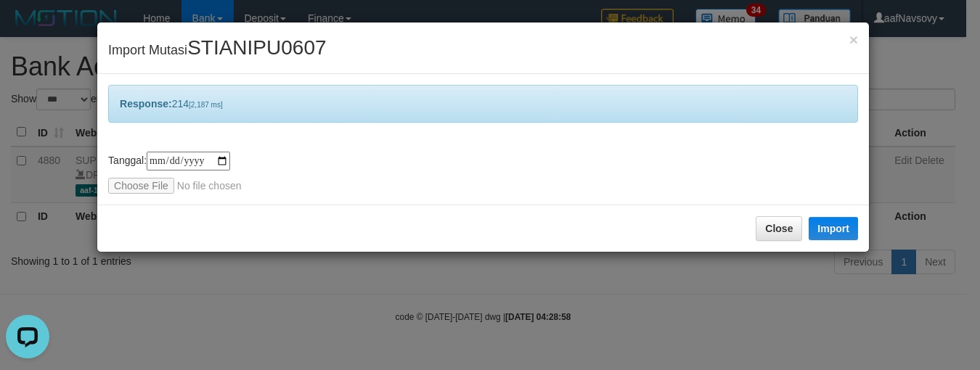  I want to click on button: Open LiveChat chat widget, so click(27, 27).